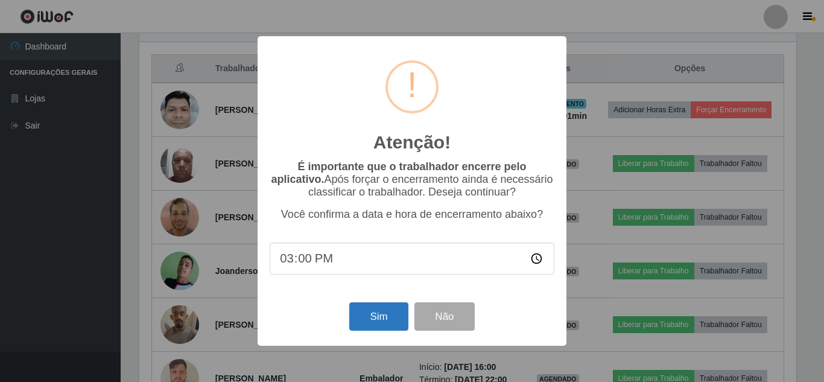  What do you see at coordinates (444, 316) in the screenshot?
I see `button: Não` at bounding box center [444, 316].